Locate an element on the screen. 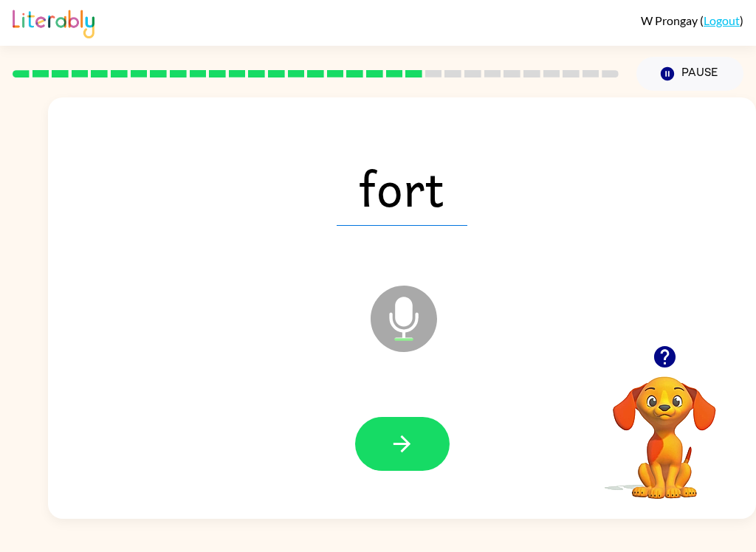  button: Pause is located at coordinates (689, 73).